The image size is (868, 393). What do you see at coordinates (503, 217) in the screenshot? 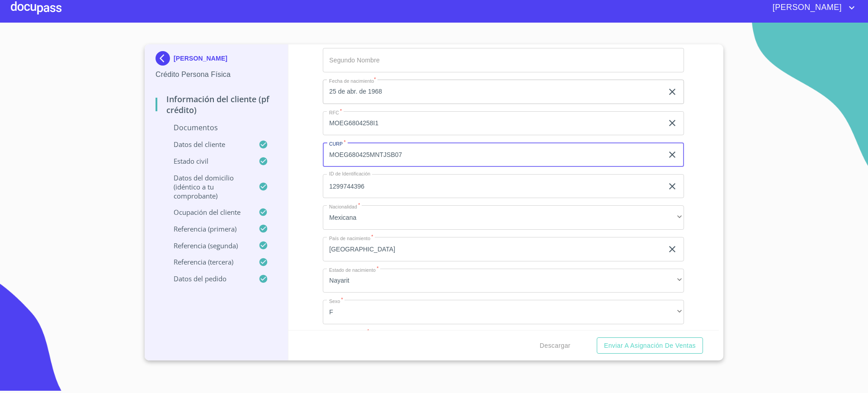
I see `div: Mexicana` at bounding box center [503, 217].